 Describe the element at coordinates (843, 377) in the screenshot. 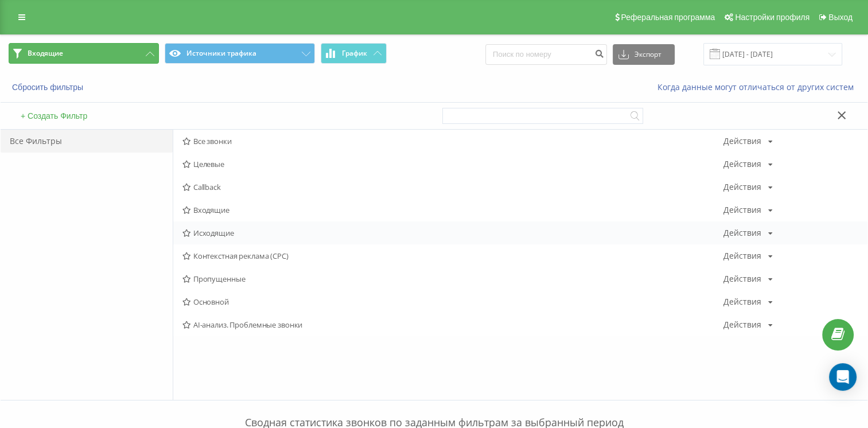

I see `div: Open Intercom Messenger` at that location.